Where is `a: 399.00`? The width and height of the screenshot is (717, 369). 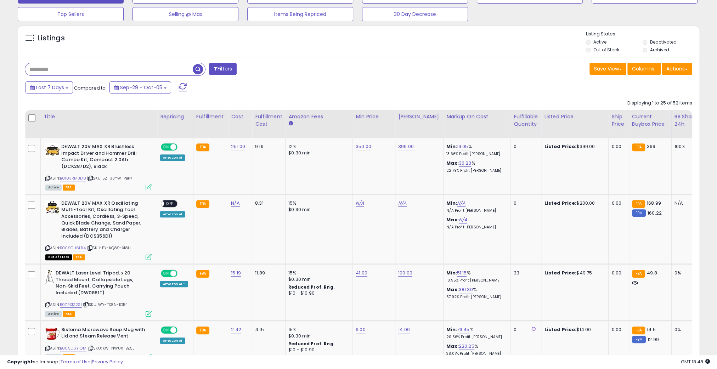 a: 399.00 is located at coordinates (406, 147).